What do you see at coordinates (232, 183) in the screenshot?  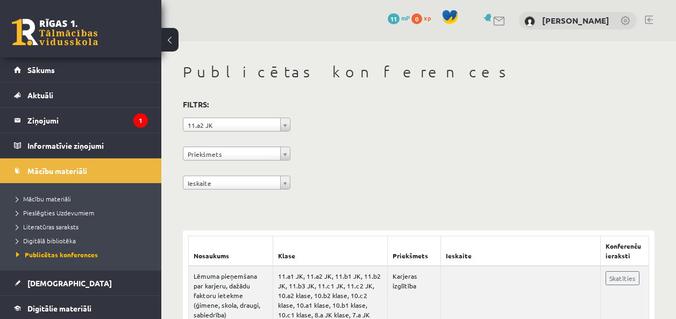 I see `span: Ieskaite` at bounding box center [232, 183].